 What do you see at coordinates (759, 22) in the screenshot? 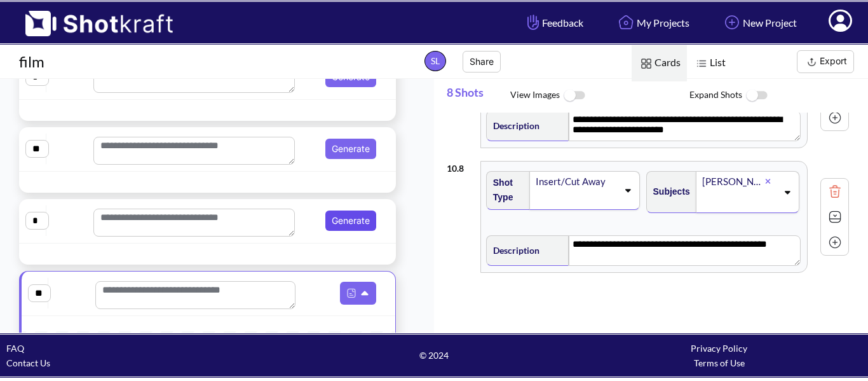
I see `a: New Project` at bounding box center [759, 22].